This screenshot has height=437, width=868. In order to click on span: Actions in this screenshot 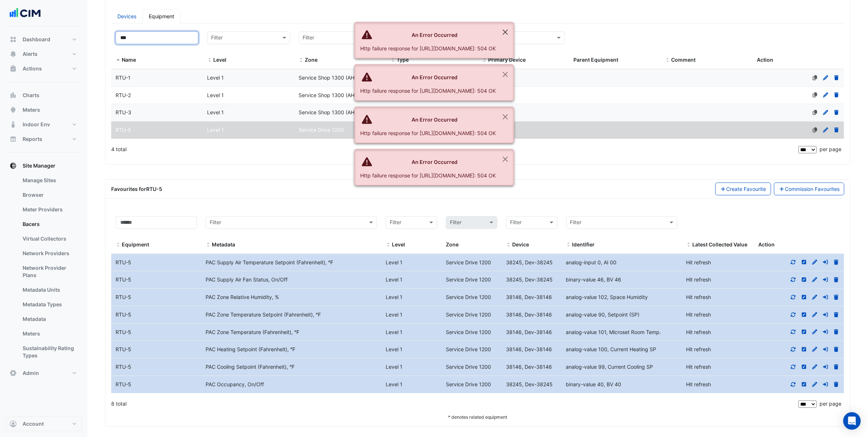, I will do `click(32, 69)`.